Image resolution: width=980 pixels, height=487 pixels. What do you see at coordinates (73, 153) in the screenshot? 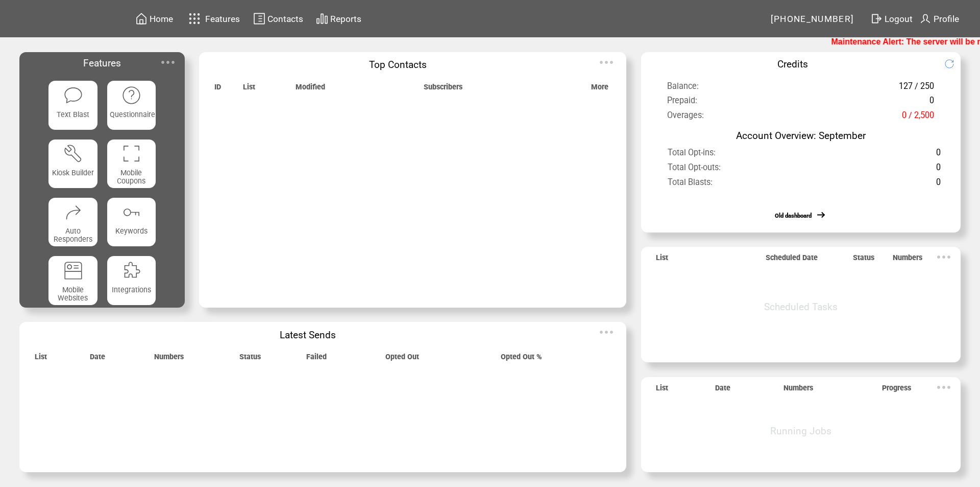
I see `img: tool%201.svg` at bounding box center [73, 153].